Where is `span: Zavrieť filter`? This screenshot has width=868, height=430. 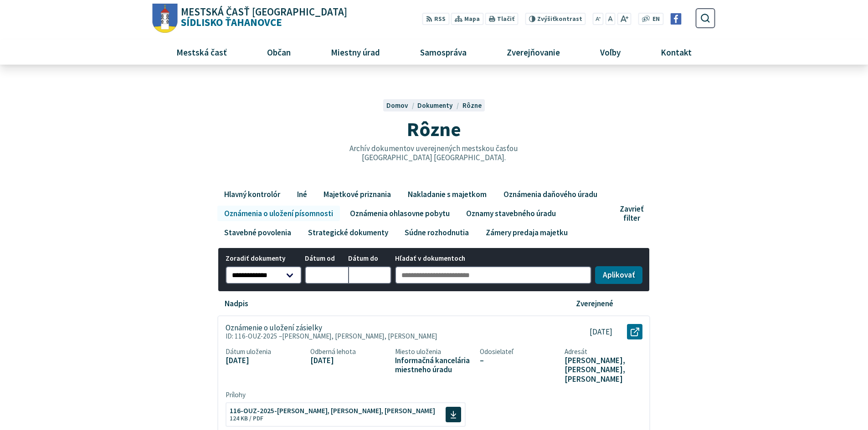 span: Zavrieť filter is located at coordinates (631, 213).